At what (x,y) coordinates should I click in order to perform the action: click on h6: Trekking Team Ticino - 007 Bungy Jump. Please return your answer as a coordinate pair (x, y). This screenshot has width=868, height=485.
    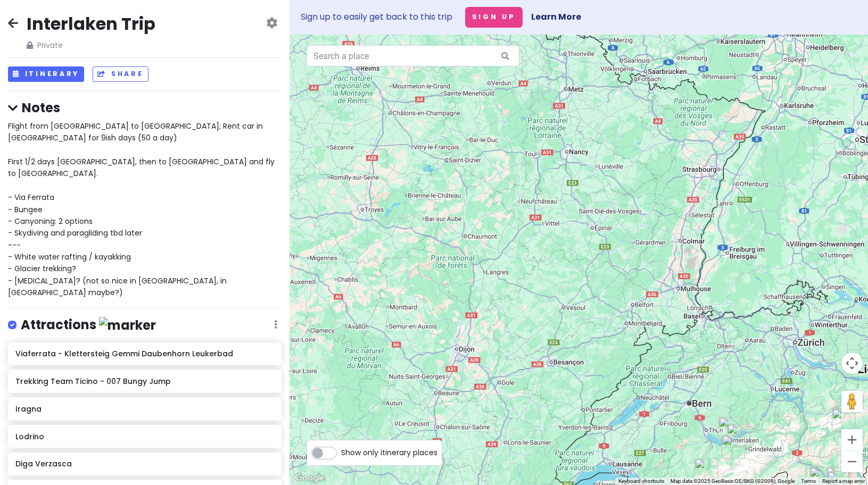
    Looking at the image, I should click on (144, 381).